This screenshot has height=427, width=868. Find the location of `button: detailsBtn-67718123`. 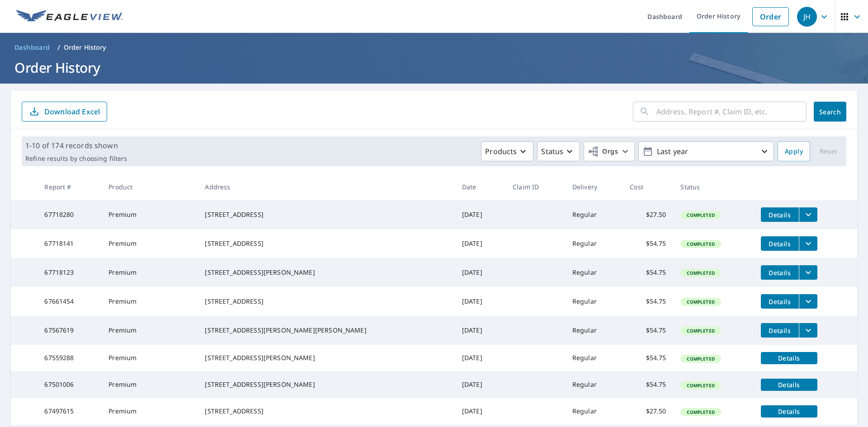

button: detailsBtn-67718123 is located at coordinates (779, 272).